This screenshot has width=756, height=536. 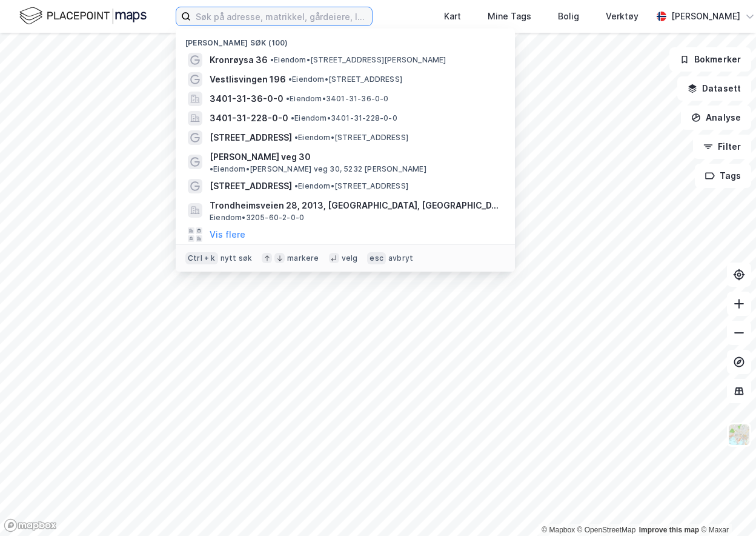 I want to click on div: Verktøy, so click(x=622, y=16).